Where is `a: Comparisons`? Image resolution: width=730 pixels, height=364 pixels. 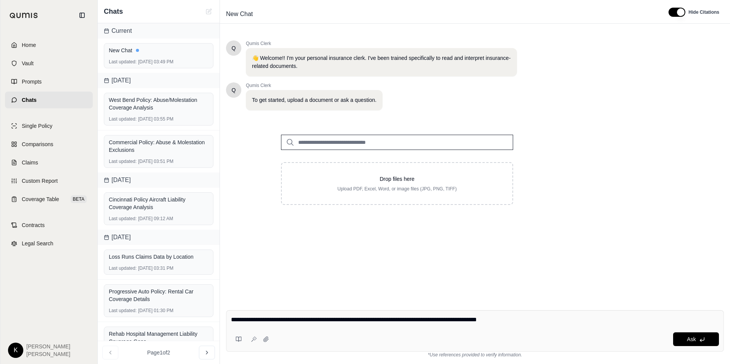 a: Comparisons is located at coordinates (49, 144).